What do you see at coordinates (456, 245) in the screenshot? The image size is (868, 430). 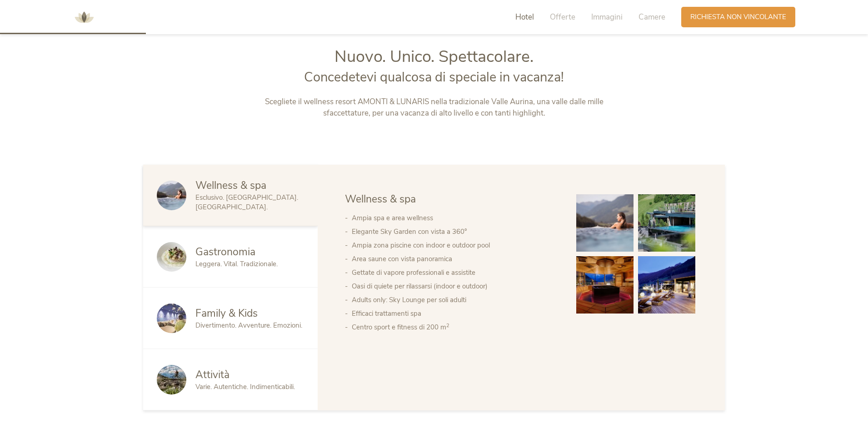 I see `li: Ampia zona piscine con indoor e outdoor pool` at bounding box center [456, 245].